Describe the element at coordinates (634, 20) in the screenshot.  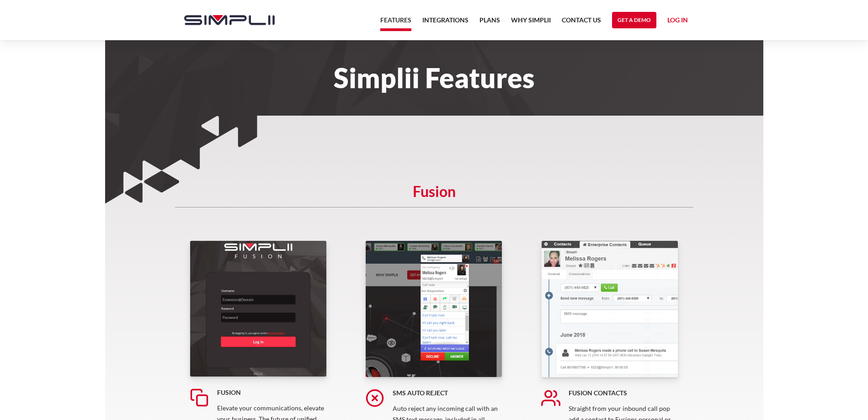
I see `a: Get a Demo` at that location.